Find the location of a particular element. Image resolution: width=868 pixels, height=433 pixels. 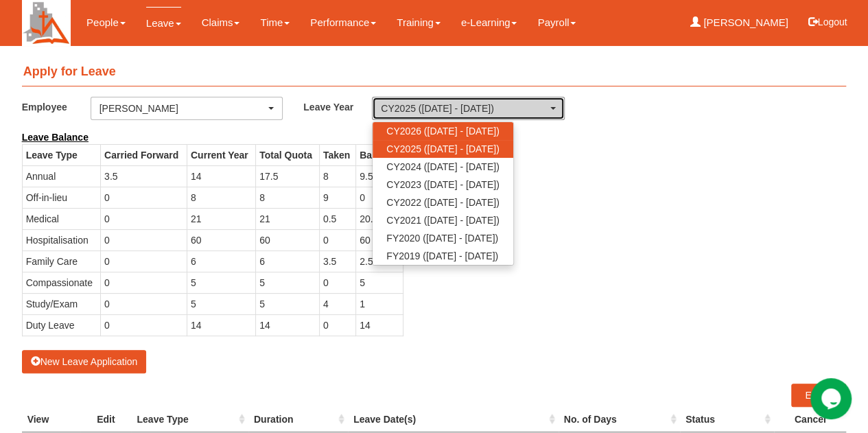

th: Current Year is located at coordinates (221, 154).